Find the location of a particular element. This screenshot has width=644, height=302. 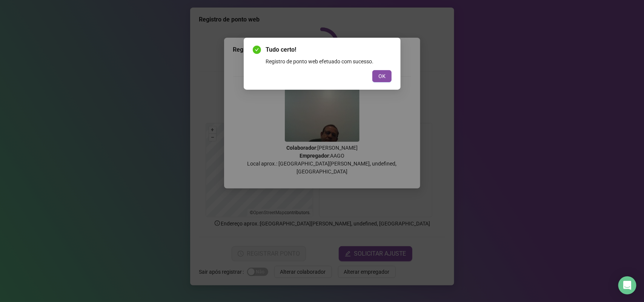

div: Registro de ponto web efetuado com sucesso. is located at coordinates (329, 62).